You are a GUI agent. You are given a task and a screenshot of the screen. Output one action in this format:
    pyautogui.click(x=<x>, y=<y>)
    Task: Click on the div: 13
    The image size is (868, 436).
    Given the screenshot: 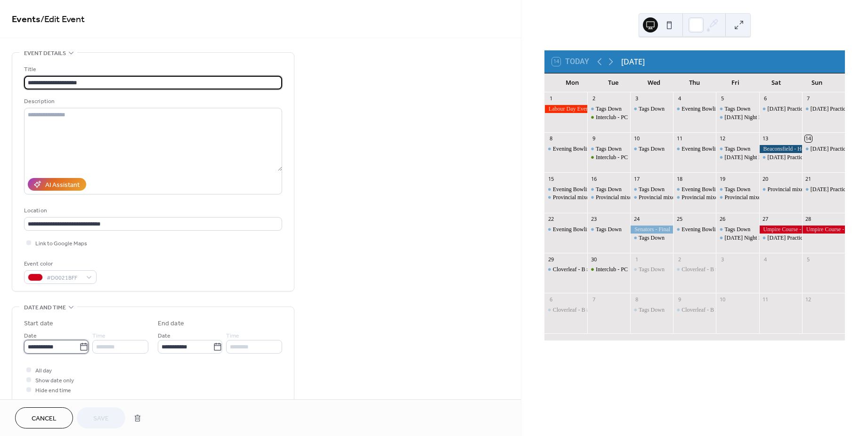 What is the action you would take?
    pyautogui.click(x=765, y=138)
    